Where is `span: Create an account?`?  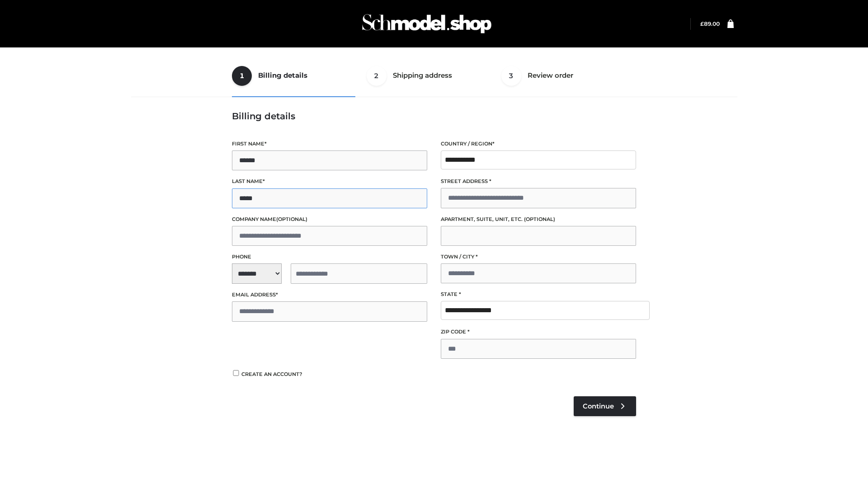
span: Create an account? is located at coordinates (272, 374).